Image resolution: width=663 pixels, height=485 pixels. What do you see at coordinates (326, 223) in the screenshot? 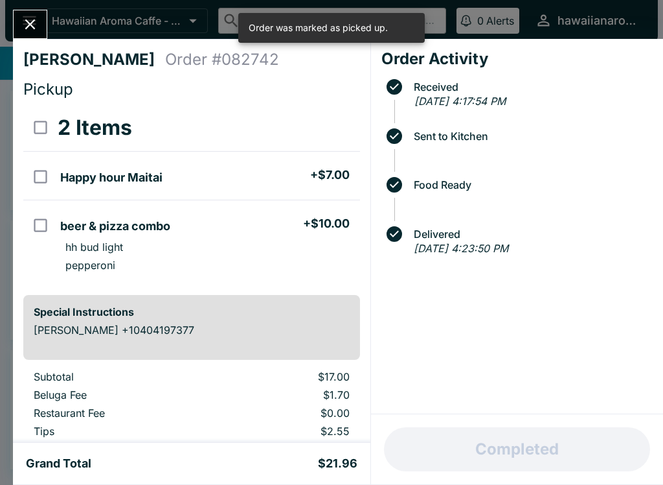
I see `h5: + $10.00` at bounding box center [326, 223].